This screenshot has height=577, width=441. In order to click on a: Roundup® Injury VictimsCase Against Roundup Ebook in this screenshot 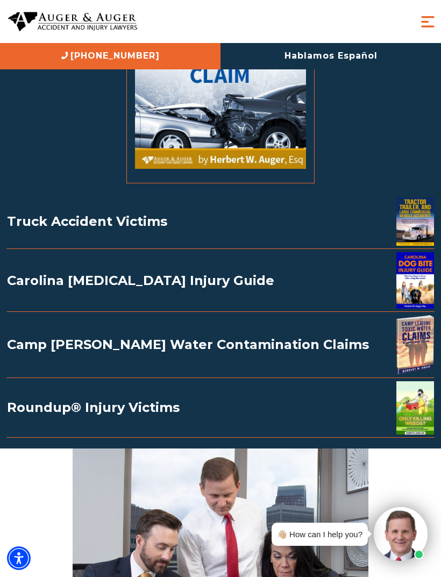, I will do `click(220, 407)`.